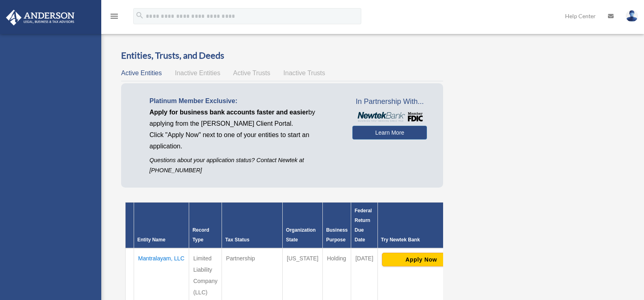 This screenshot has height=300, width=644. What do you see at coordinates (390, 117) in the screenshot?
I see `img: NewtekBankLogoSM.png` at bounding box center [390, 117].